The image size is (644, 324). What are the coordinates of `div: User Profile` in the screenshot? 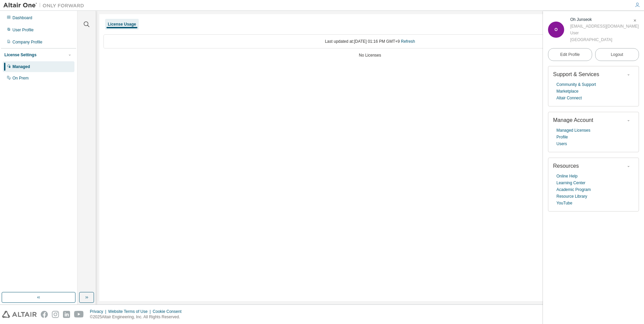 It's located at (23, 30).